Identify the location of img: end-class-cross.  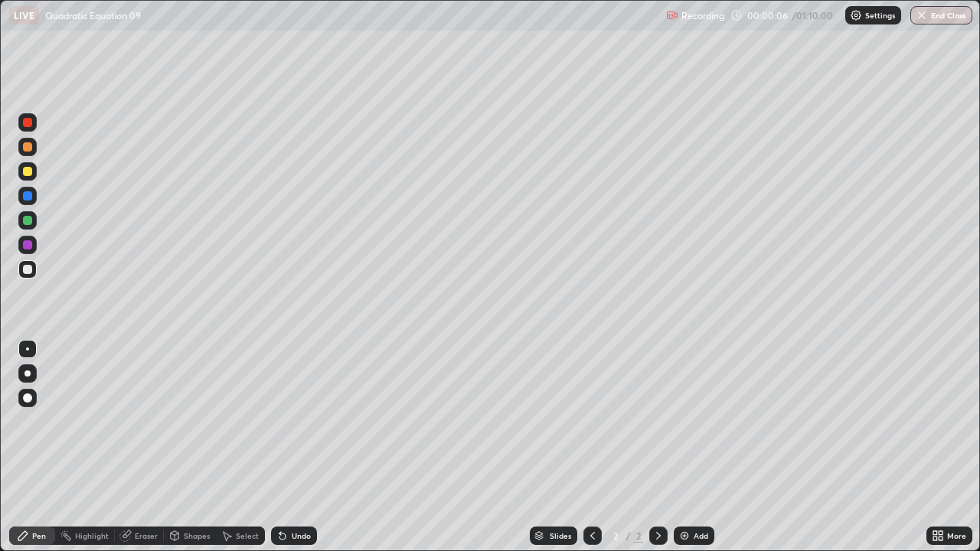
(921, 15).